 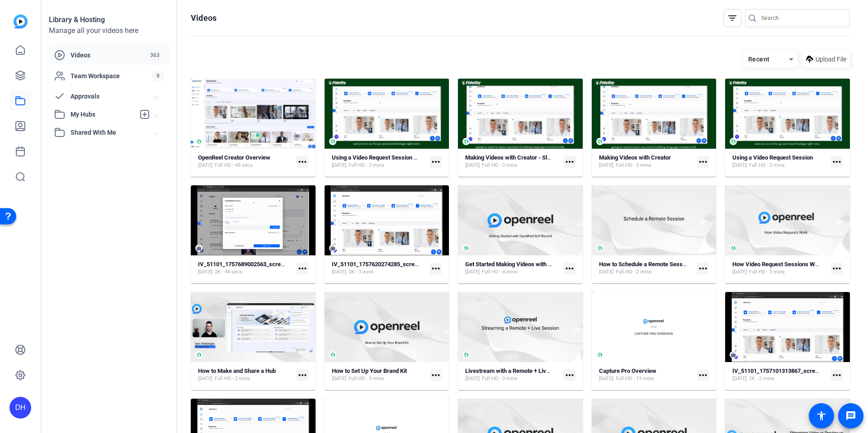 What do you see at coordinates (759, 59) in the screenshot?
I see `span: Recent` at bounding box center [759, 59].